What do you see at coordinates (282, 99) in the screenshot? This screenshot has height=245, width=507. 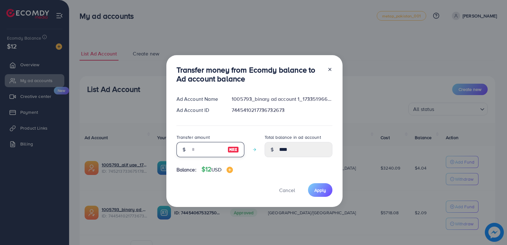 I see `div: 1005793_binary ad account 1_1733519668386` at bounding box center [282, 99].